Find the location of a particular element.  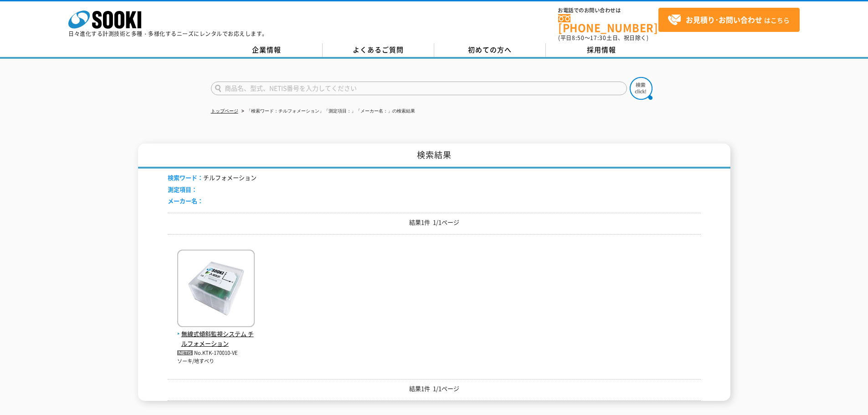

span: (平日 ～ 土日、祝日除く) is located at coordinates (603, 38).